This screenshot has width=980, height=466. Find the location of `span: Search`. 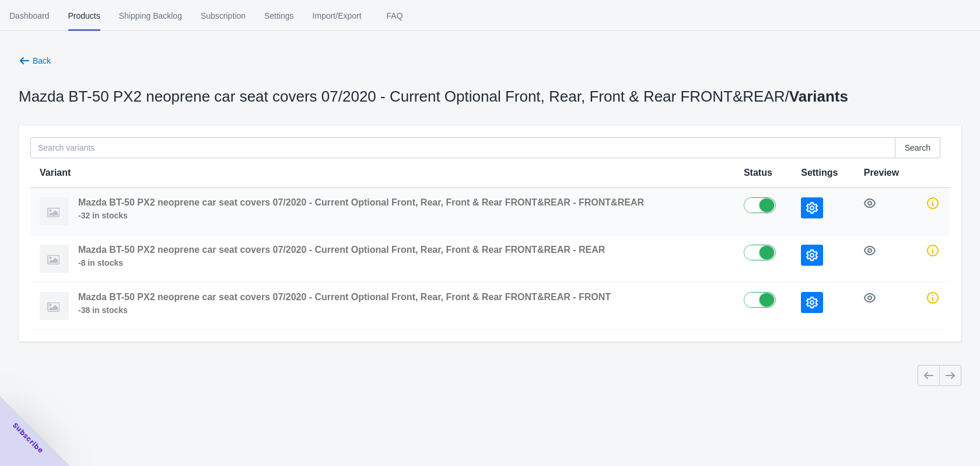

span: Search is located at coordinates (918, 148).